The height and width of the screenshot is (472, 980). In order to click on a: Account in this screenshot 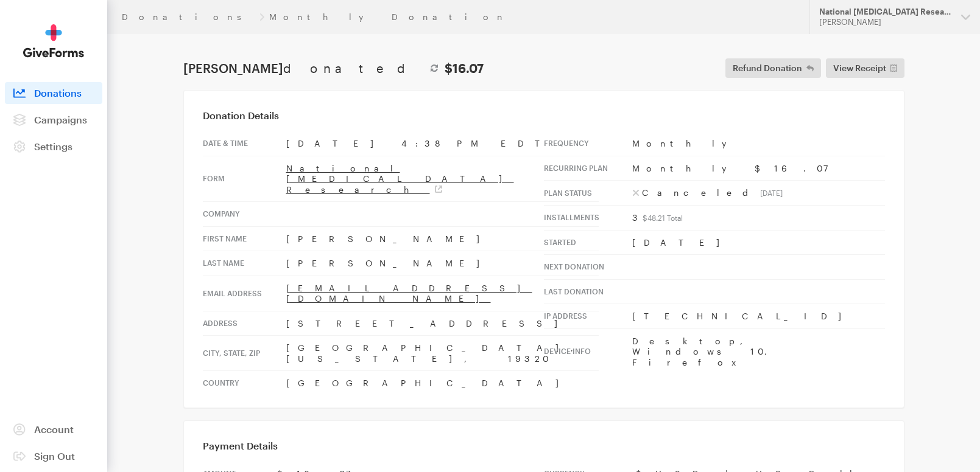, I will do `click(54, 429)`.